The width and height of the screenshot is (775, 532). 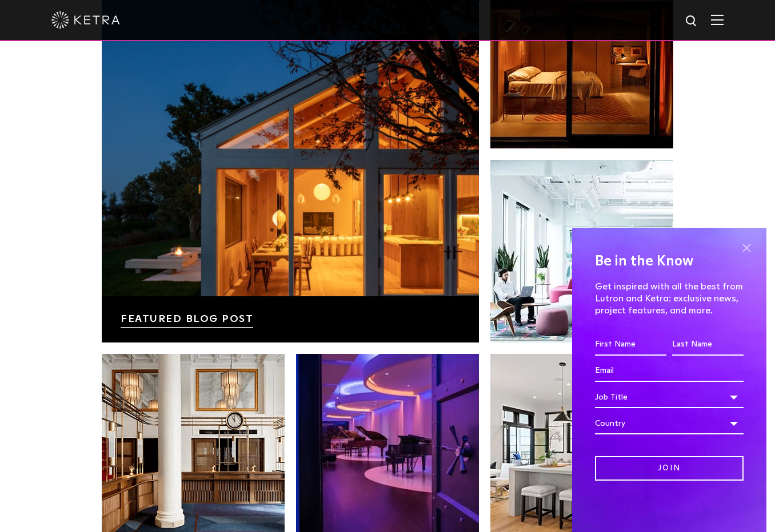 I want to click on p: Get inspired with all the best from Lutron and Ketra: exclusive news, project features, and more., so click(x=669, y=299).